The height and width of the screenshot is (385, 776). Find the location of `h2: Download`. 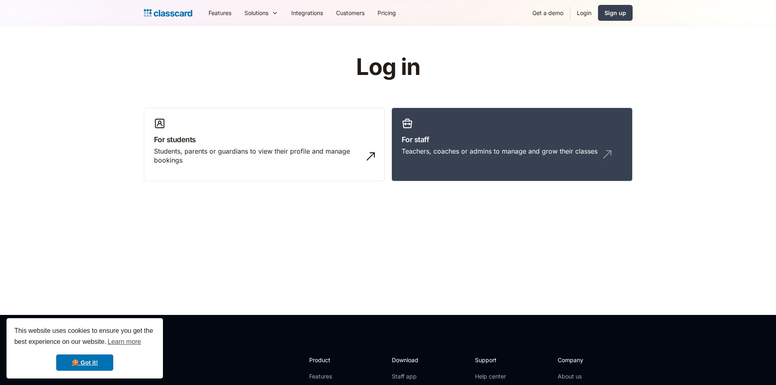

h2: Download is located at coordinates (408, 360).